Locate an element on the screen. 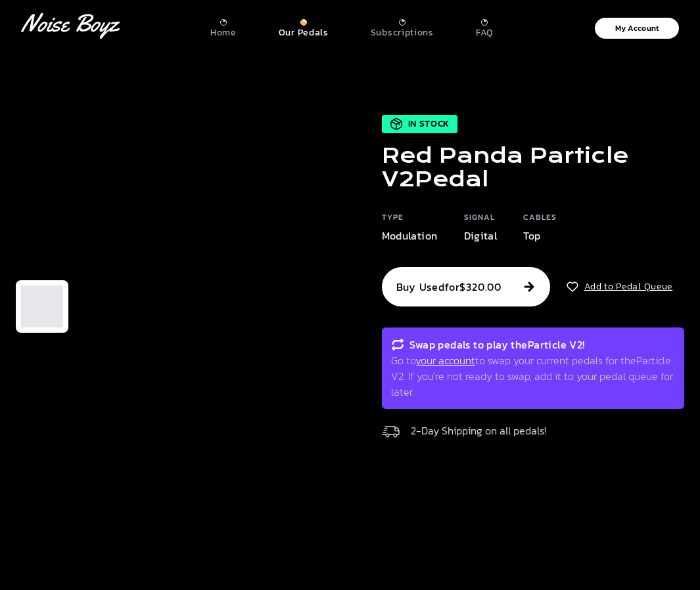 Image resolution: width=700 pixels, height=590 pixels. a: your account is located at coordinates (445, 361).